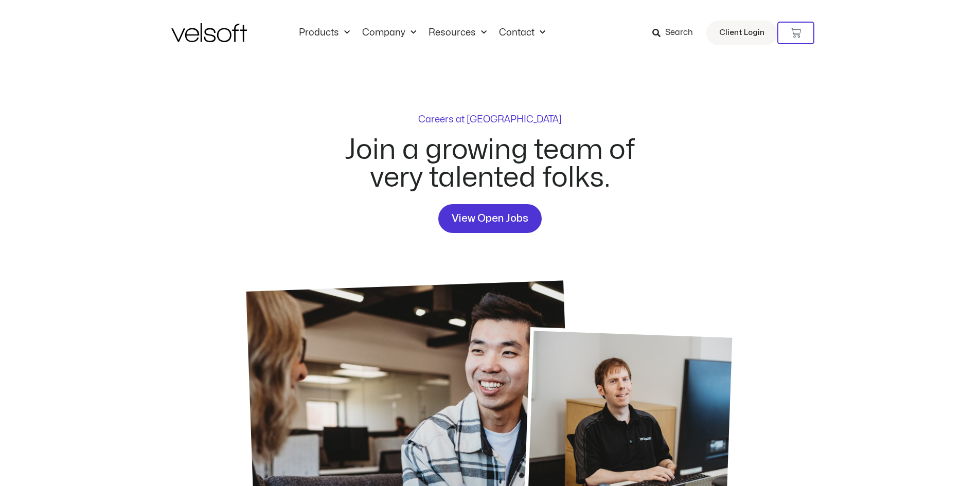  Describe the element at coordinates (742, 33) in the screenshot. I see `span: Client Login` at that location.